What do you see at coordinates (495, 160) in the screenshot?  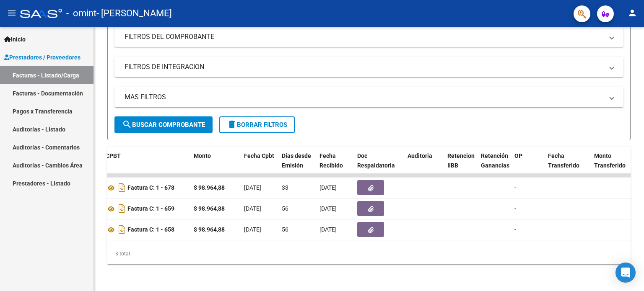 I see `span: Retención Ganancias` at bounding box center [495, 160].